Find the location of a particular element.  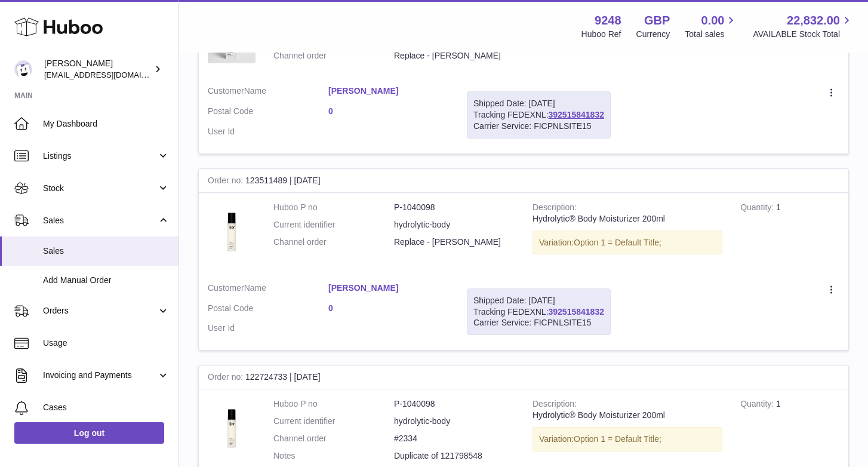

span: AVAILABLE Stock Total is located at coordinates (803, 34).